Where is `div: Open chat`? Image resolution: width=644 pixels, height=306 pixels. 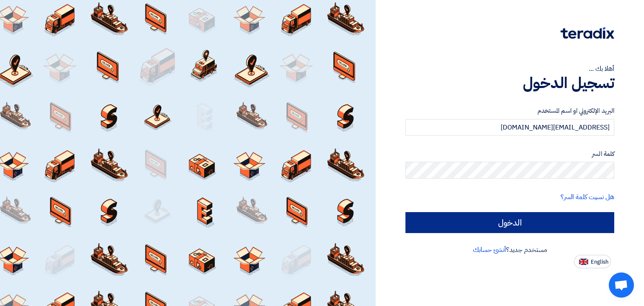
div: Open chat is located at coordinates (621, 285).